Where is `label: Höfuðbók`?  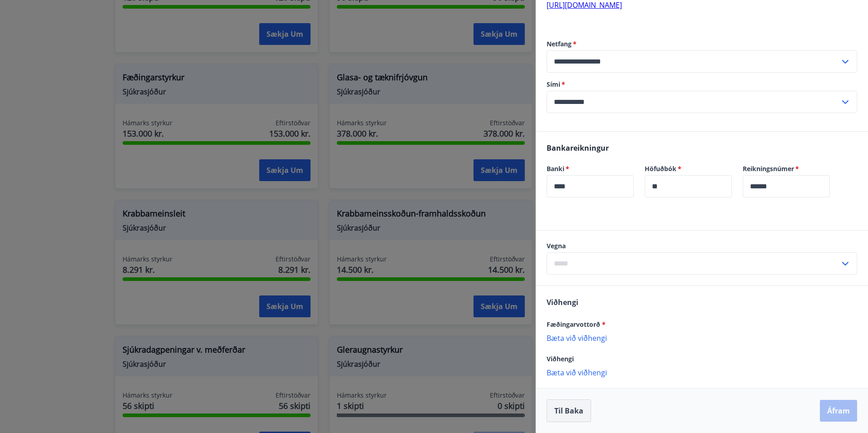 label: Höfuðbók is located at coordinates (688, 169).